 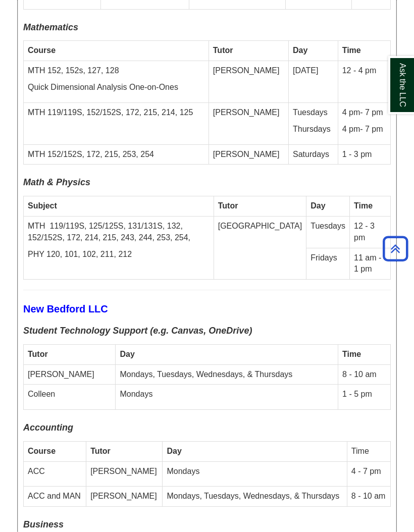 I want to click on b: Math & Physics, so click(x=57, y=182).